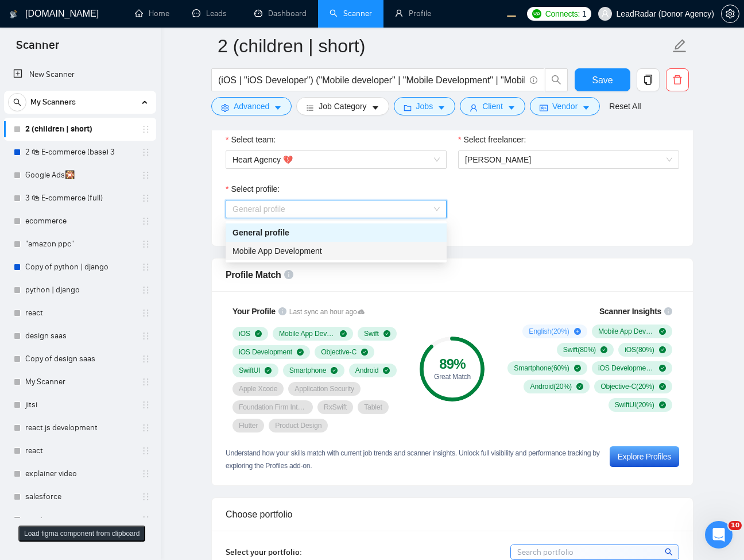  I want to click on span: 1, so click(584, 14).